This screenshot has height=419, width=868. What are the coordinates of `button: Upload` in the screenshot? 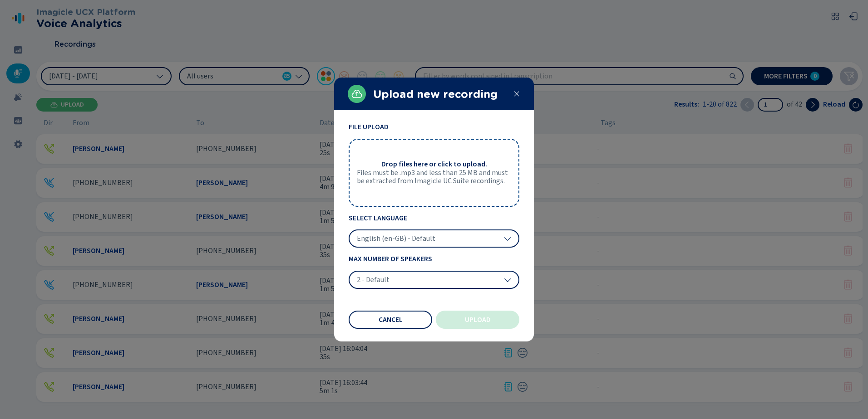 It's located at (477, 320).